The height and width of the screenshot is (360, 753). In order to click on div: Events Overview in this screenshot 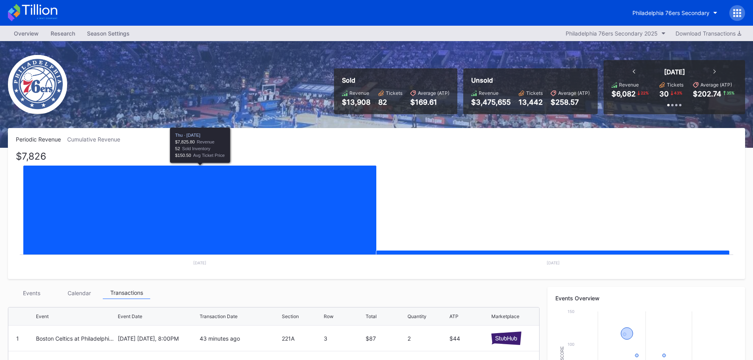, I will do `click(646, 298)`.